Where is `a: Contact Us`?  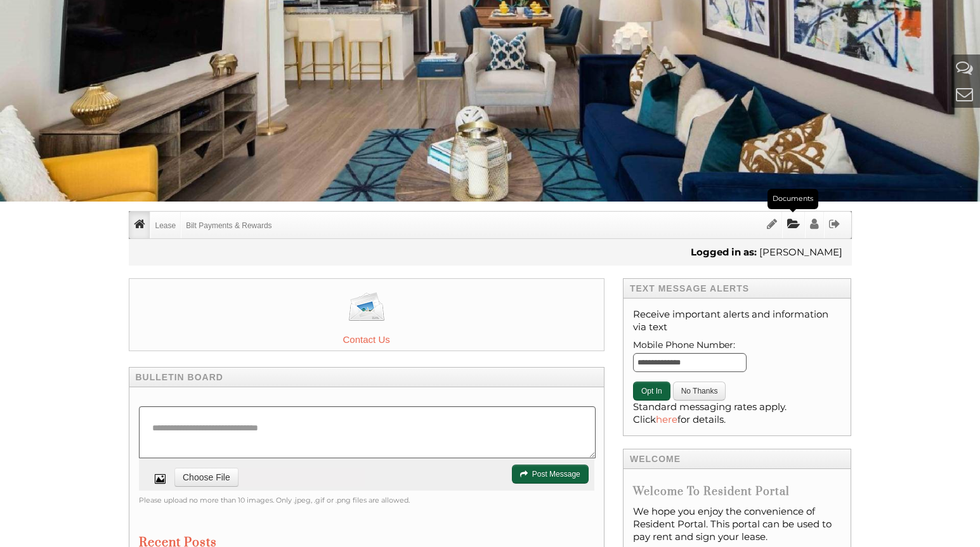
a: Contact Us is located at coordinates (366, 314).